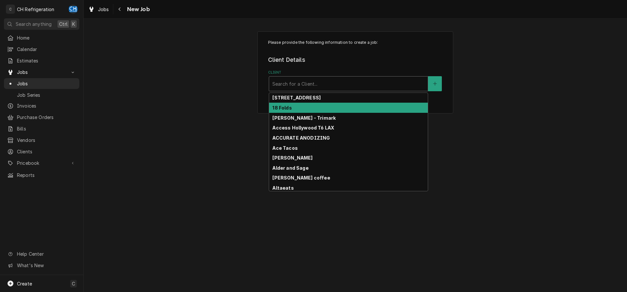 This screenshot has height=292, width=627. Describe the element at coordinates (138, 9) in the screenshot. I see `span: New Job` at that location.